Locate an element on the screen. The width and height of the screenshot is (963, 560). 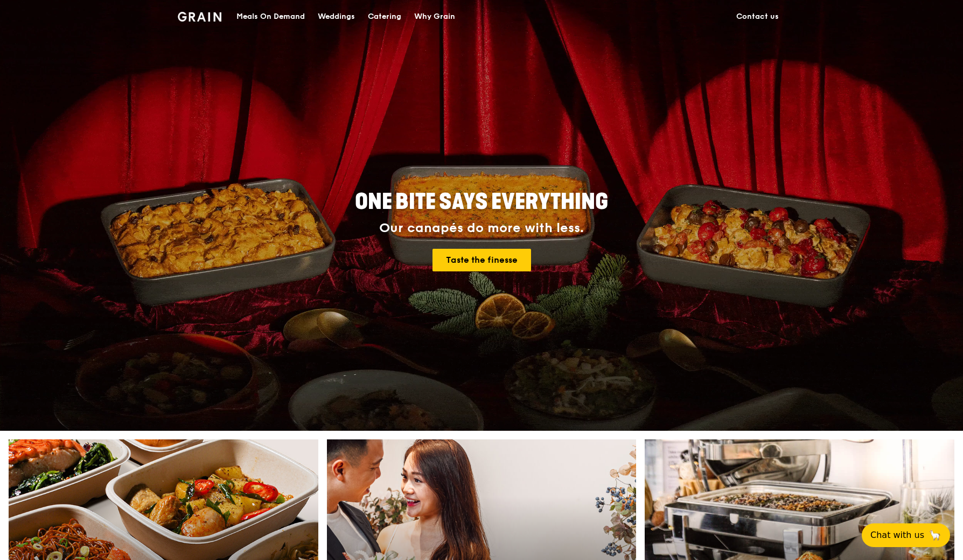
span: Chat with us is located at coordinates (897, 536).